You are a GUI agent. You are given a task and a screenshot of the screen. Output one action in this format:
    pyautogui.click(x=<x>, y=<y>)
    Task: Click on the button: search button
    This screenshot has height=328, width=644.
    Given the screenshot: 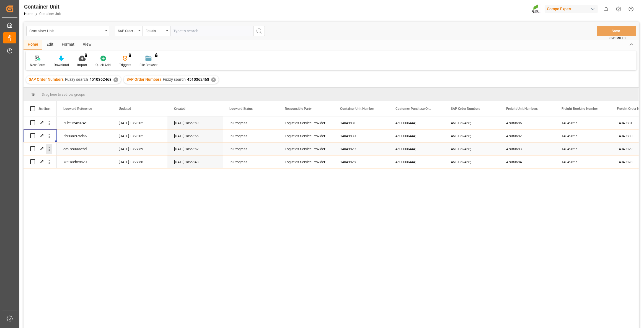 What is the action you would take?
    pyautogui.click(x=259, y=31)
    